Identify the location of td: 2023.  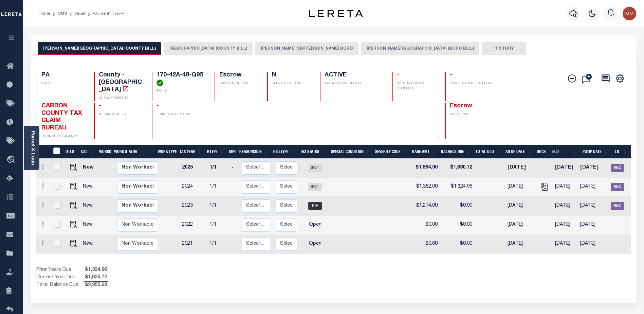
(193, 206).